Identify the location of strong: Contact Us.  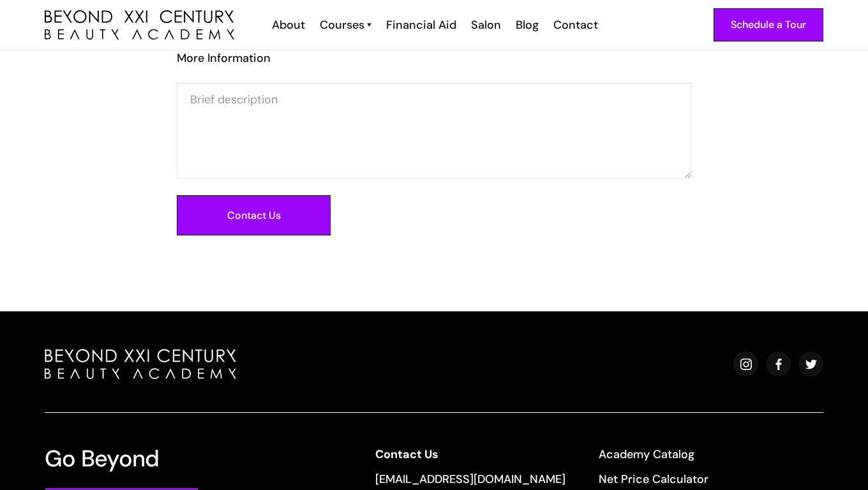
(407, 454).